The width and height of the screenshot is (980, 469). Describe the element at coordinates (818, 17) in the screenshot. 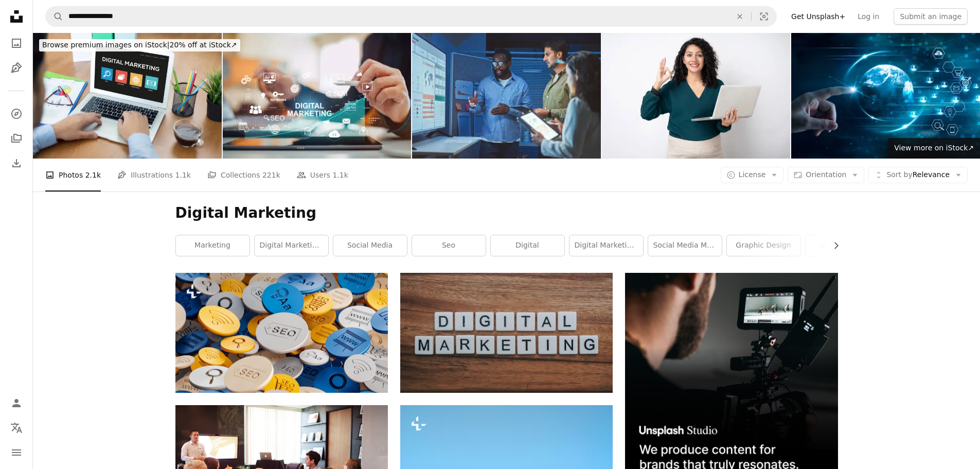

I see `a: Get Unsplash+` at that location.